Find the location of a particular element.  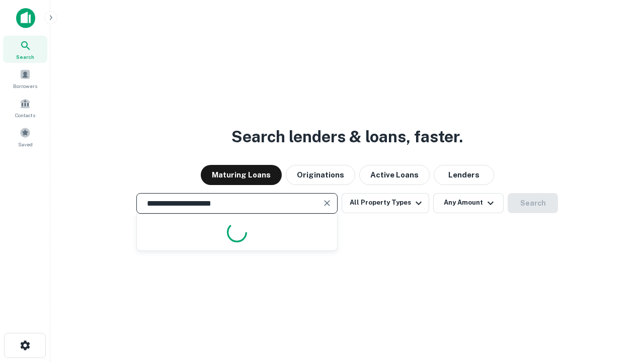

span: Borrowers is located at coordinates (25, 86).